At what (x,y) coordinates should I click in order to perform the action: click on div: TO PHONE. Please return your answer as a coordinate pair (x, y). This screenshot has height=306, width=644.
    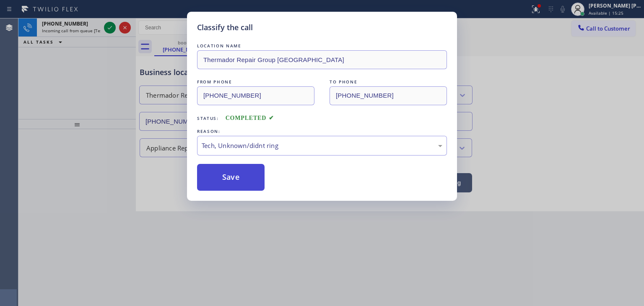
    Looking at the image, I should click on (388, 82).